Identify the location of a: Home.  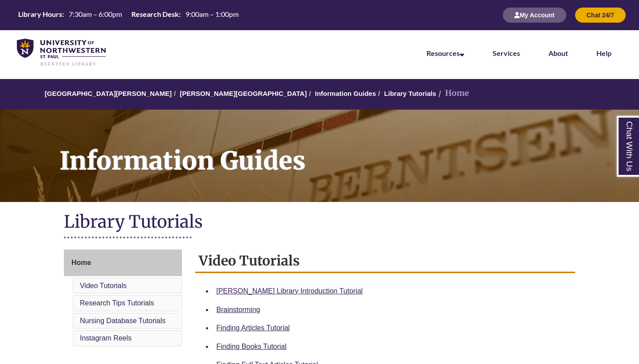
(123, 263).